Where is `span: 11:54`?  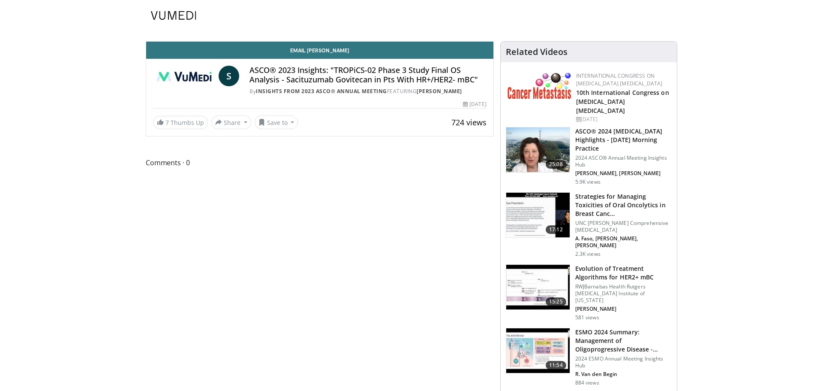
span: 11:54 is located at coordinates (556, 365).